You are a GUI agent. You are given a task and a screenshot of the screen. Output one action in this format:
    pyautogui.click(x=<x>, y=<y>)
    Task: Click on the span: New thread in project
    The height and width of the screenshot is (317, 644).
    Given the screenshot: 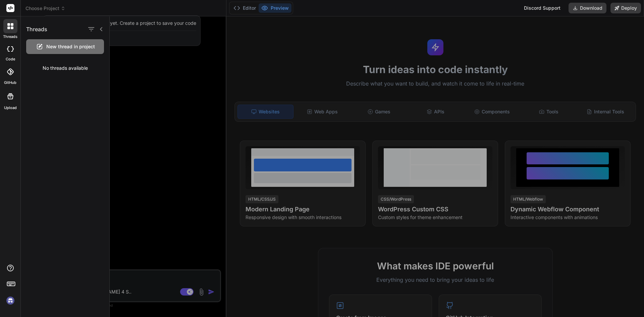 What is the action you would take?
    pyautogui.click(x=70, y=47)
    